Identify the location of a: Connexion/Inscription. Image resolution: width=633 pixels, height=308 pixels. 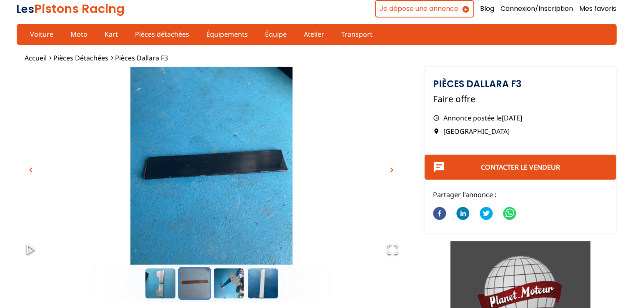
(537, 9).